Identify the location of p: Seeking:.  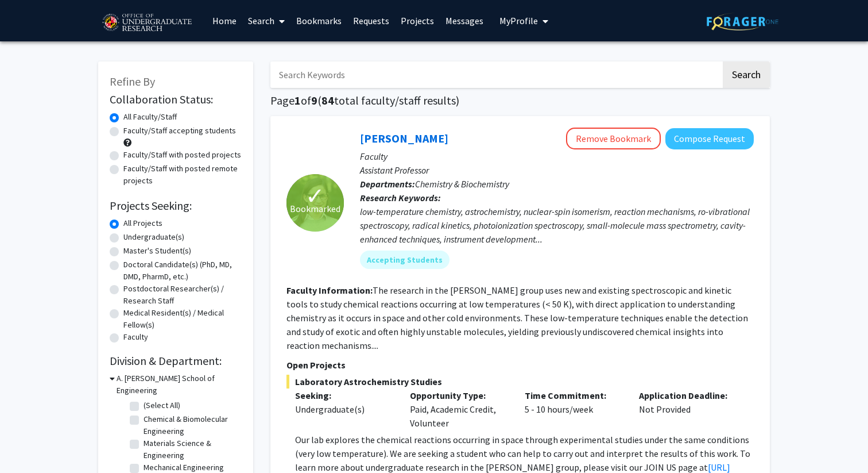
(344, 395).